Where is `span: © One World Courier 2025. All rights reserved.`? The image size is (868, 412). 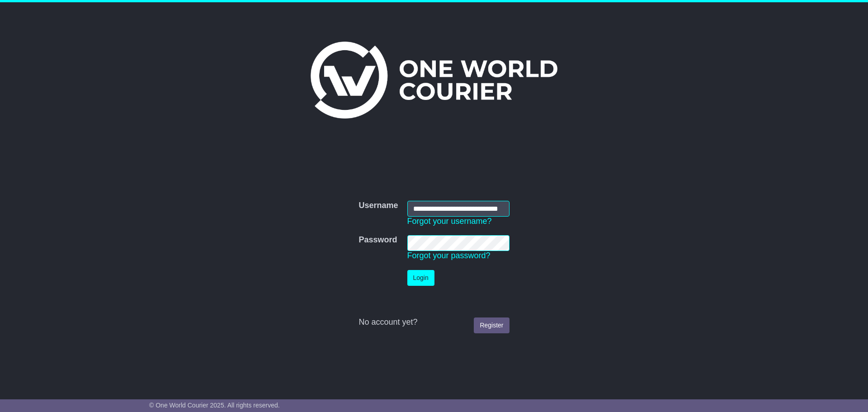
span: © One World Courier 2025. All rights reserved. is located at coordinates (214, 405).